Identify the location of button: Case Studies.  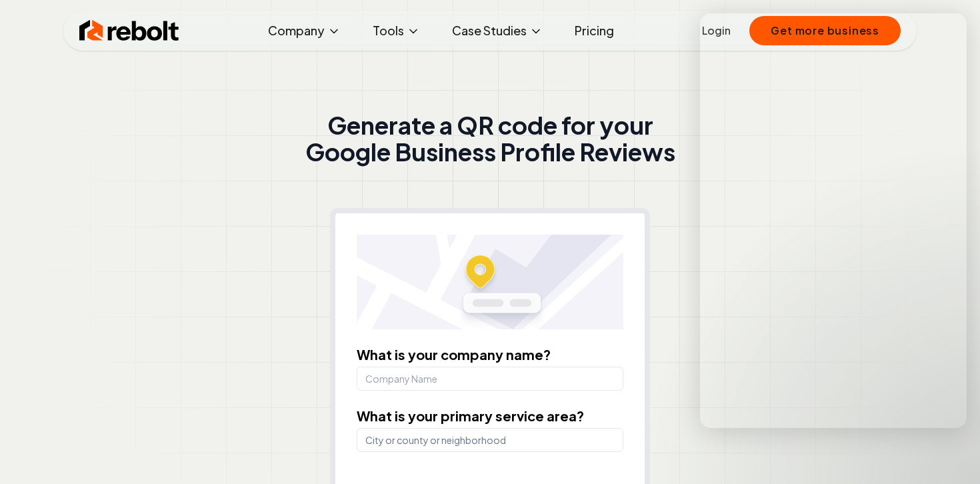
(498, 31).